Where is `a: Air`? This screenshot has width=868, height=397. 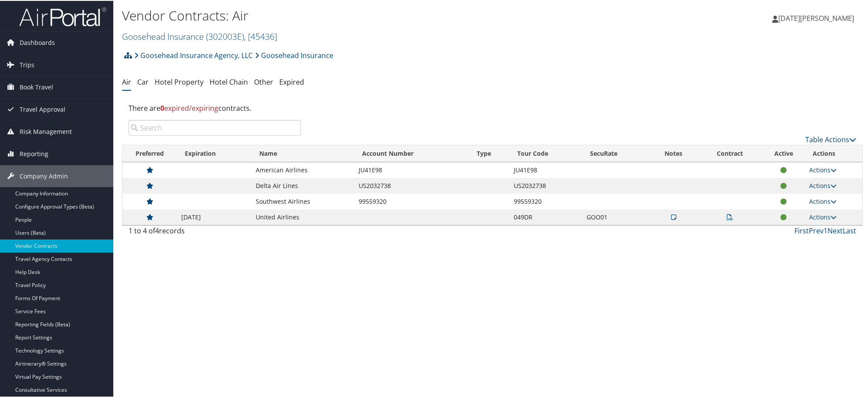
a: Air is located at coordinates (127, 81).